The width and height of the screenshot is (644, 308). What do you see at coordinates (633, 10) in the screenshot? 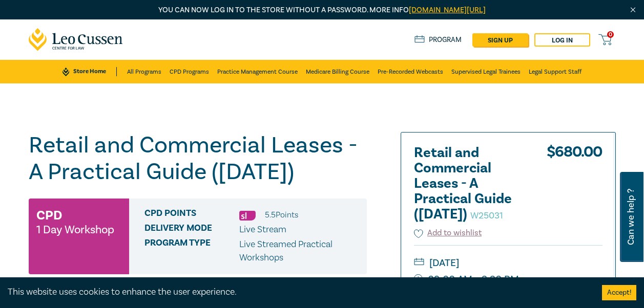
I see `img: Close` at bounding box center [633, 10].